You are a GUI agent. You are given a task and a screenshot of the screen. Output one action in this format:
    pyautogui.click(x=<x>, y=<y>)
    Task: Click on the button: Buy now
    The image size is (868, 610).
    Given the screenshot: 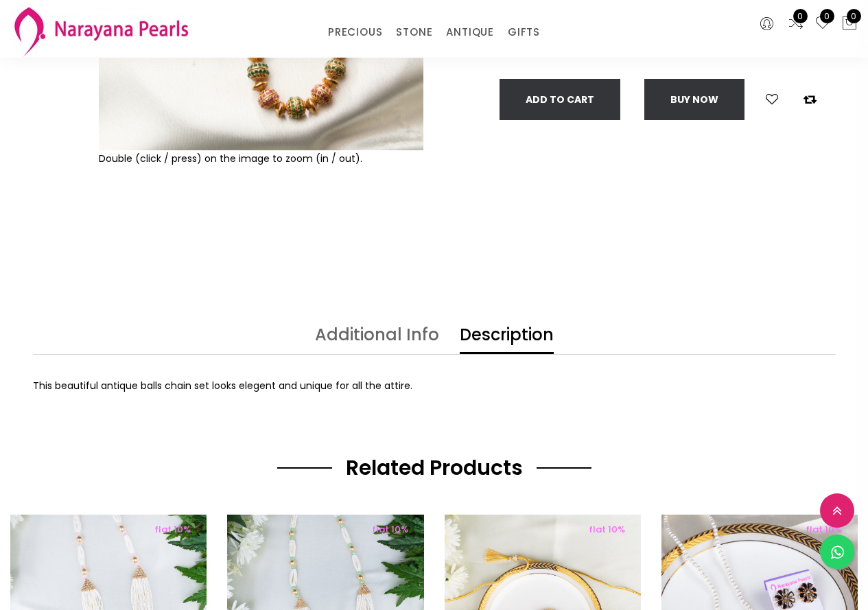 What is the action you would take?
    pyautogui.click(x=694, y=100)
    